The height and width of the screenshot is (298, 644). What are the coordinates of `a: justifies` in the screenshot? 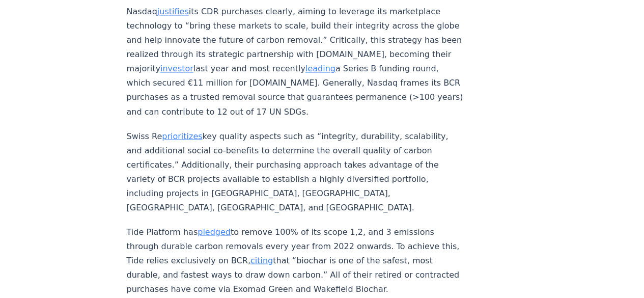 It's located at (173, 11).